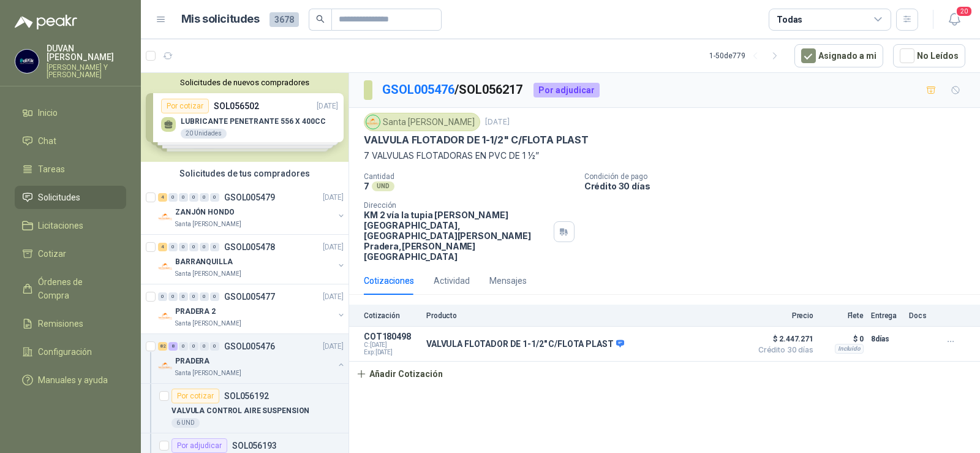 Image resolution: width=980 pixels, height=453 pixels. What do you see at coordinates (780, 185) in the screenshot?
I see `p: Crédito 30 días` at bounding box center [780, 185].